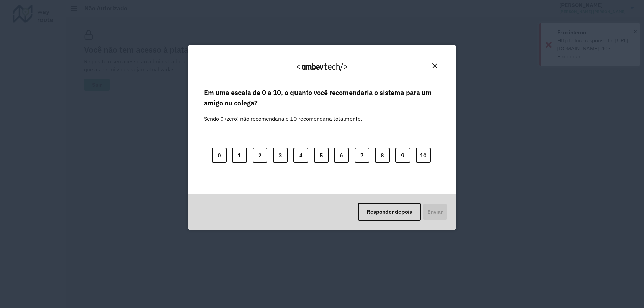  What do you see at coordinates (362, 155) in the screenshot?
I see `button: 7` at bounding box center [362, 155].